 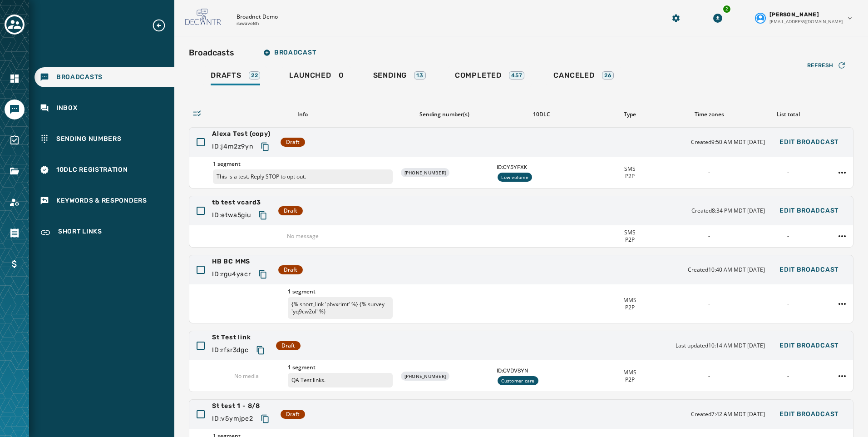 What do you see at coordinates (445, 115) in the screenshot?
I see `div: Sending number(s)` at bounding box center [445, 115].